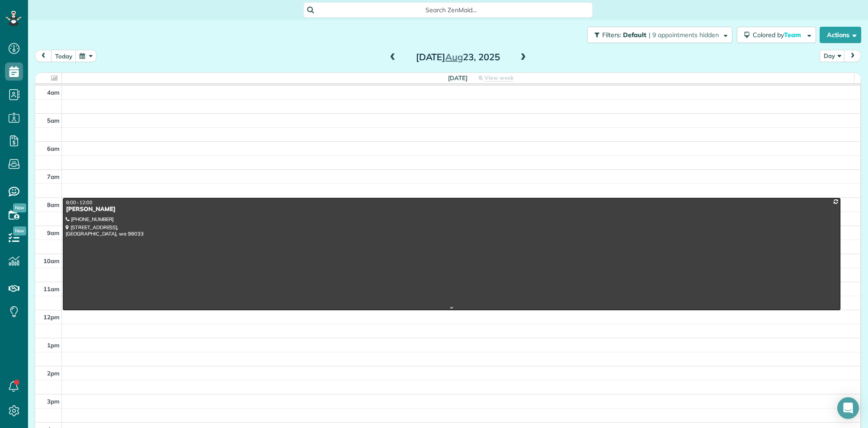  I want to click on span: 12pm, so click(52, 317).